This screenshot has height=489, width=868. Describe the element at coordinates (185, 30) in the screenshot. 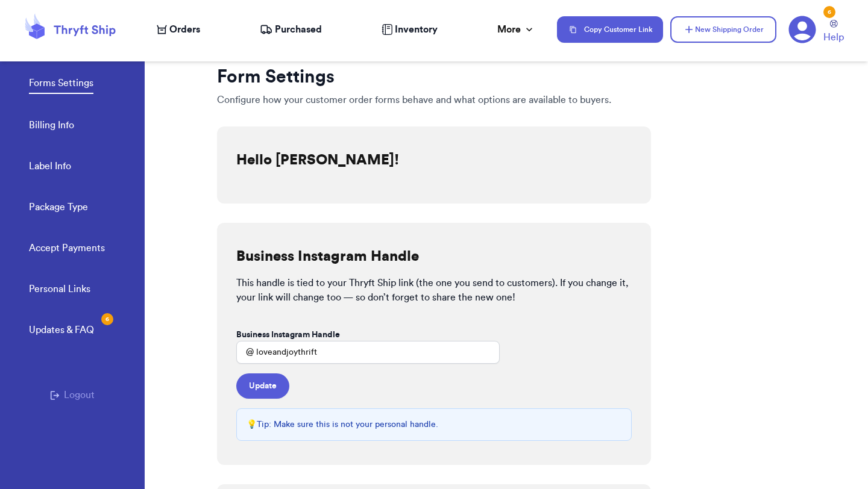

I see `span: Orders` at that location.